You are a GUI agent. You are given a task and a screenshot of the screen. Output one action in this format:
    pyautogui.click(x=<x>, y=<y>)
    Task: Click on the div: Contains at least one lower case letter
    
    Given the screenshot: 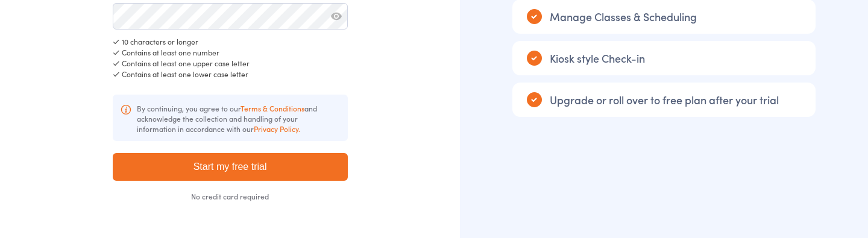 What is the action you would take?
    pyautogui.click(x=230, y=74)
    